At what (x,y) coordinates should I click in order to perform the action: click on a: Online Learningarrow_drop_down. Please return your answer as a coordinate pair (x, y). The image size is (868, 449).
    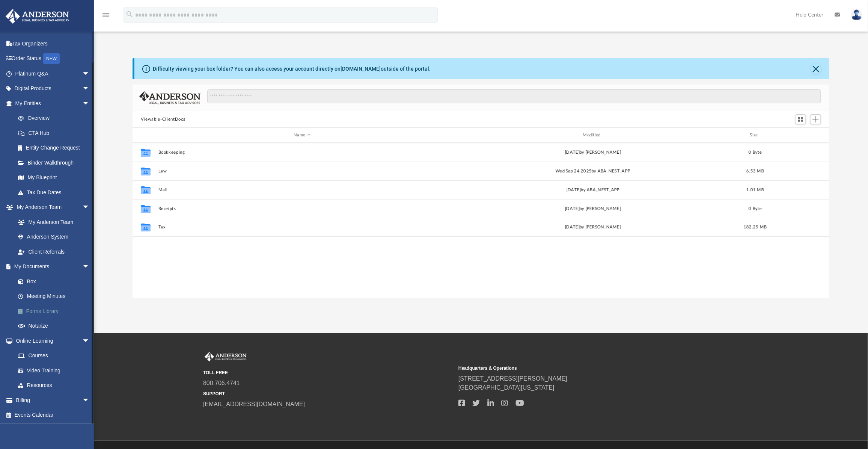
    Looking at the image, I should click on (51, 341).